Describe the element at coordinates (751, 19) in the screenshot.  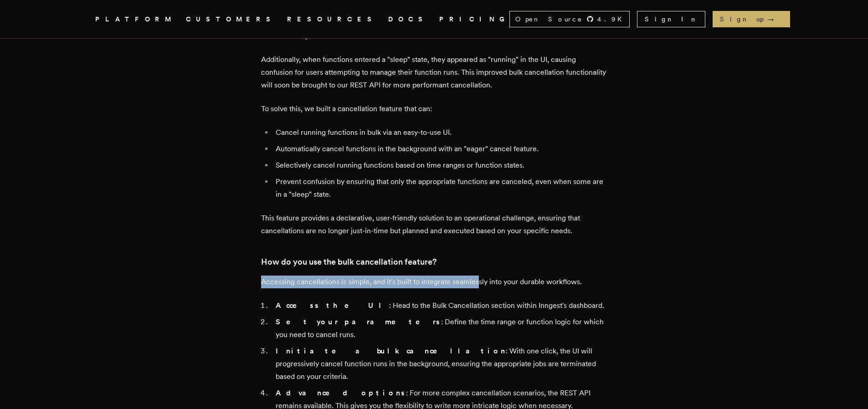
I see `a: Sign up` at that location.